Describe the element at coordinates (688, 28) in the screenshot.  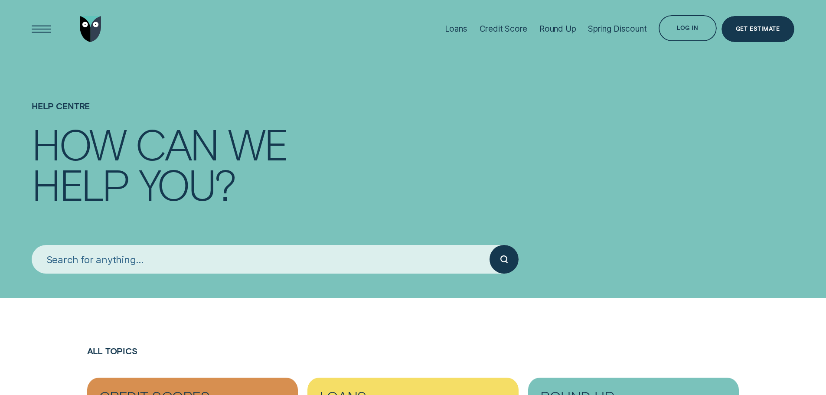
I see `button: Log in` at that location.